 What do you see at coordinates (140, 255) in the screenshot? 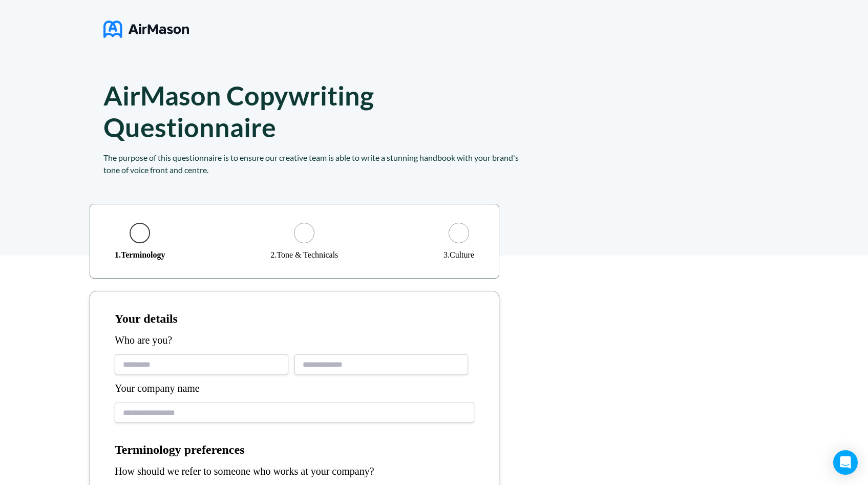
I see `div: 1 . Terminology` at bounding box center [140, 255].